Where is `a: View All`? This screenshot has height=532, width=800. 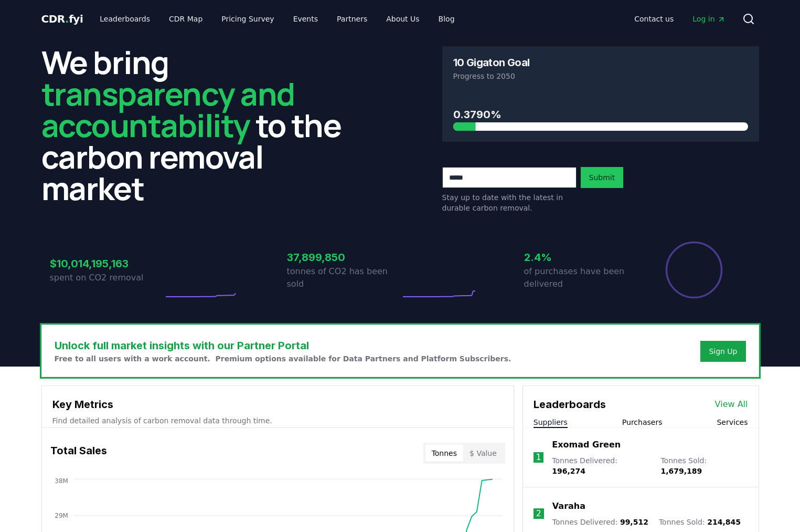
a: View All is located at coordinates (731, 404).